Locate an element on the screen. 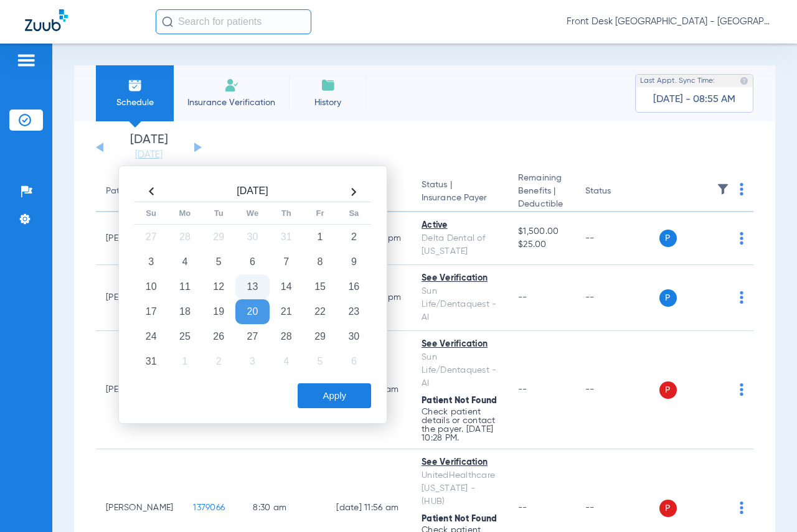 The height and width of the screenshot is (532, 797). div: Chat Widget is located at coordinates (766, 503).